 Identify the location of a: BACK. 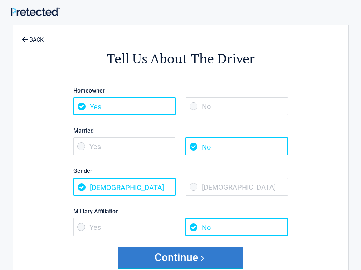
(33, 36).